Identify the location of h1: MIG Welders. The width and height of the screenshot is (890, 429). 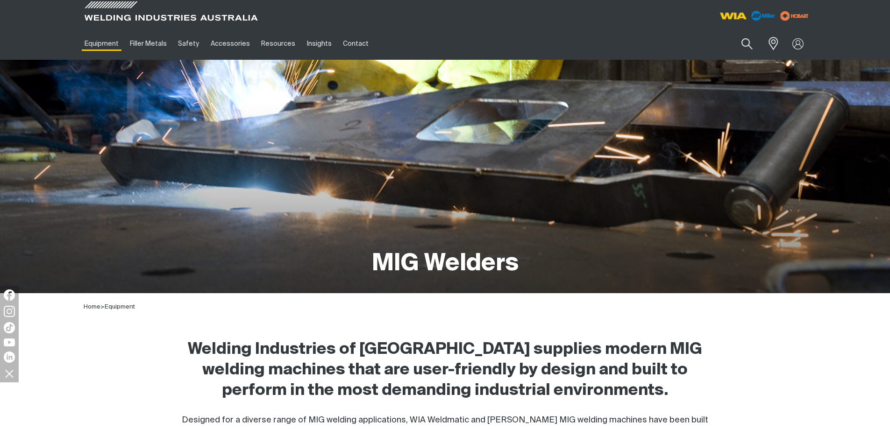
(445, 264).